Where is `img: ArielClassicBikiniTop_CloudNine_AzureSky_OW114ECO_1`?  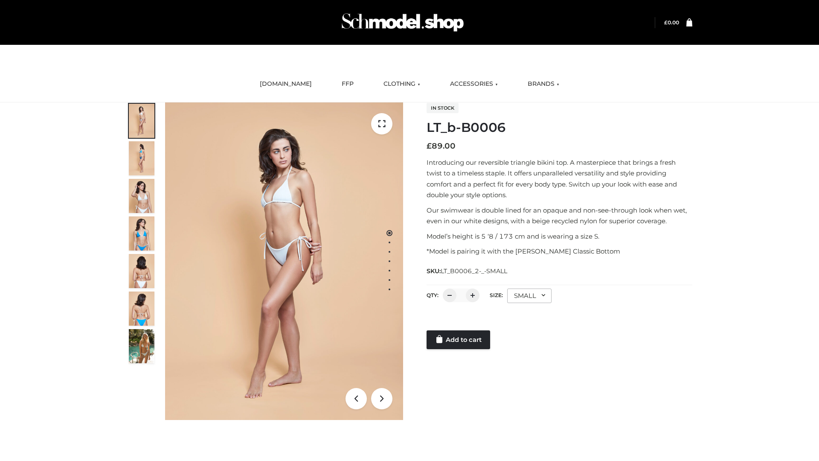
img: ArielClassicBikiniTop_CloudNine_AzureSky_OW114ECO_1 is located at coordinates (284, 261).